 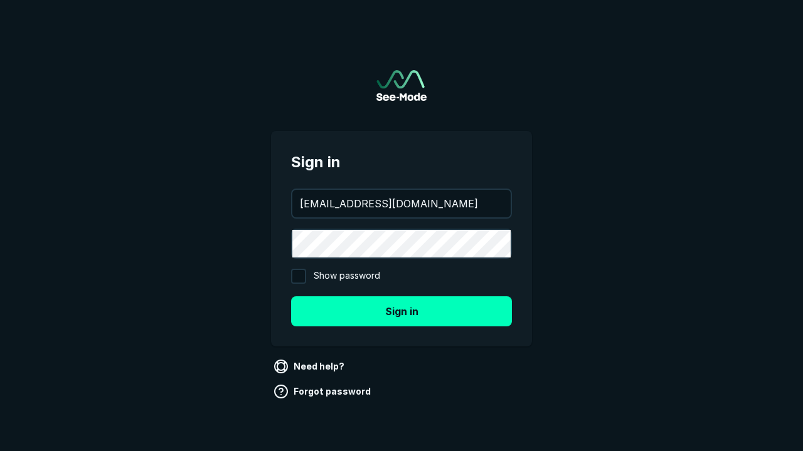 What do you see at coordinates (310, 367) in the screenshot?
I see `a: Need help?` at bounding box center [310, 367].